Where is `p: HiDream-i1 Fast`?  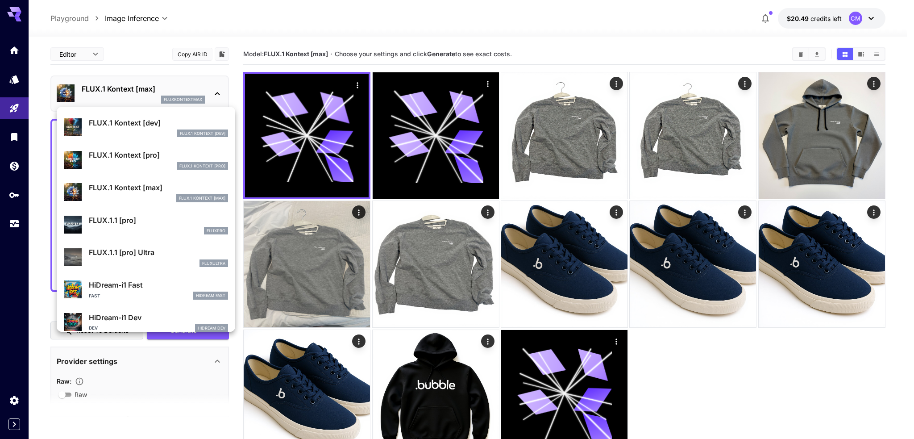 p: HiDream-i1 Fast is located at coordinates (158, 285).